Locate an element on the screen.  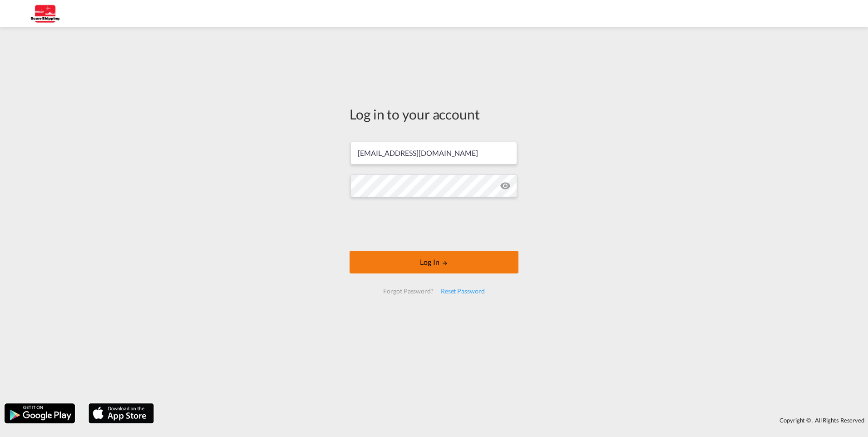
img: google.png is located at coordinates (39, 413).